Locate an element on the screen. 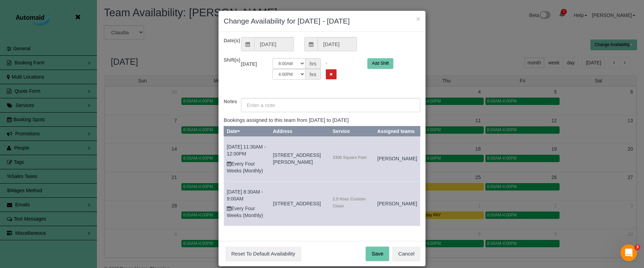  button: Cancel is located at coordinates (406, 254).